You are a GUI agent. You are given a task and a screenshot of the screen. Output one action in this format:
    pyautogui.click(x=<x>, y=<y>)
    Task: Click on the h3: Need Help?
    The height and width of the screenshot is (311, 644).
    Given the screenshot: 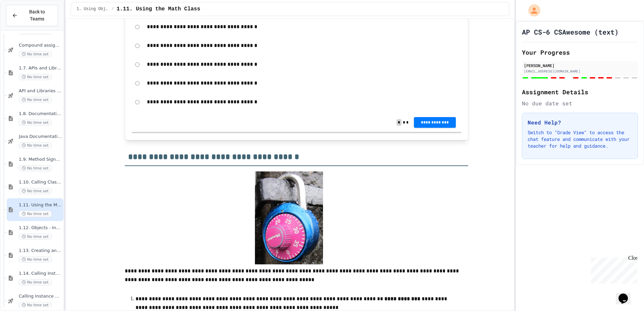 What is the action you would take?
    pyautogui.click(x=580, y=122)
    